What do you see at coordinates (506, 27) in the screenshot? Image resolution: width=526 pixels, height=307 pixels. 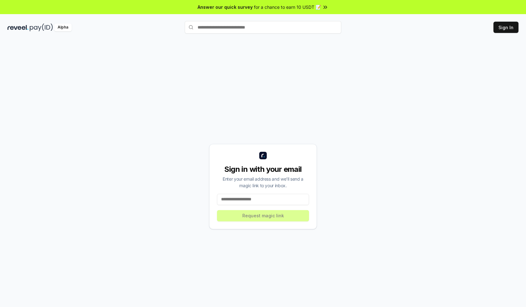 I see `button: Sign In` at bounding box center [506, 27].